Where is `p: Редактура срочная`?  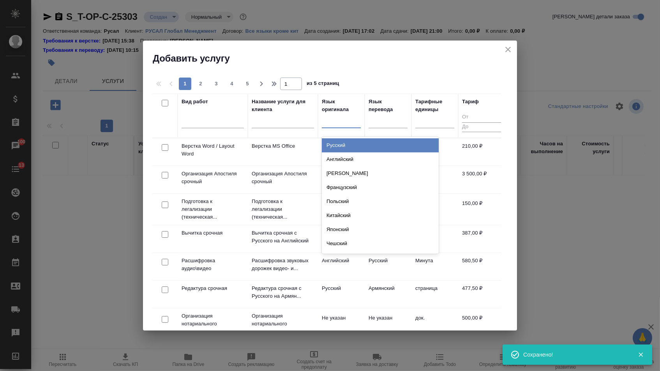 p: Редактура срочная is located at coordinates (213, 288).